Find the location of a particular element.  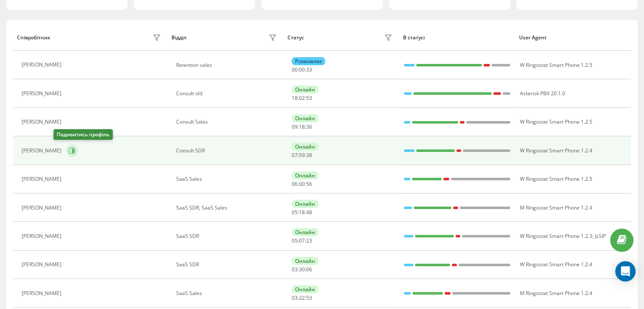

div: Consult SDR is located at coordinates (228, 151).